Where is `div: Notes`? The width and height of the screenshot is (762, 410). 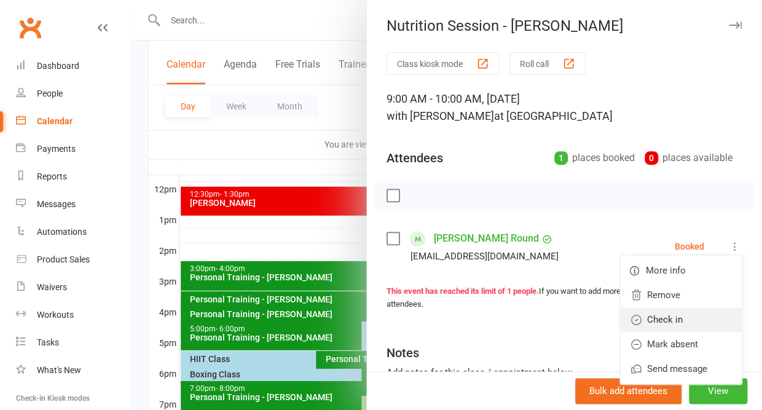
div: Notes is located at coordinates (402, 353).